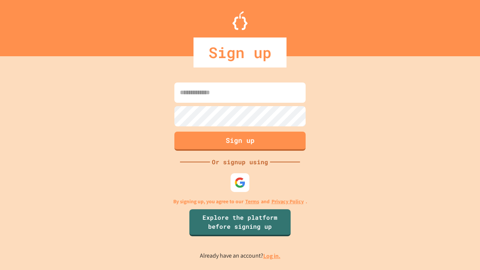 The width and height of the screenshot is (480, 270). I want to click on img: Logo.svg, so click(240, 21).